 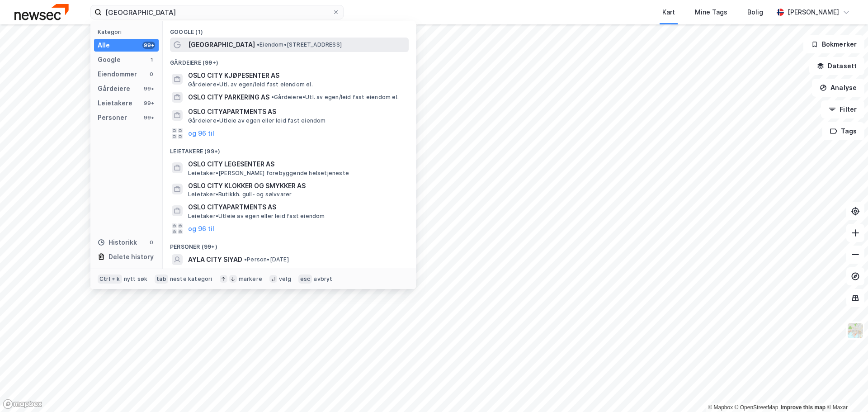 I want to click on div: Chat Widget, so click(x=846, y=390).